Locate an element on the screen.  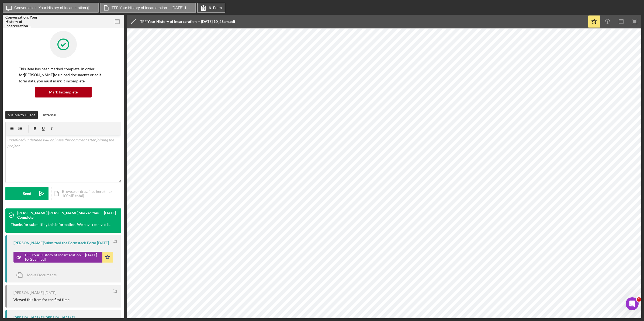
button: 6. Form is located at coordinates (212, 8).